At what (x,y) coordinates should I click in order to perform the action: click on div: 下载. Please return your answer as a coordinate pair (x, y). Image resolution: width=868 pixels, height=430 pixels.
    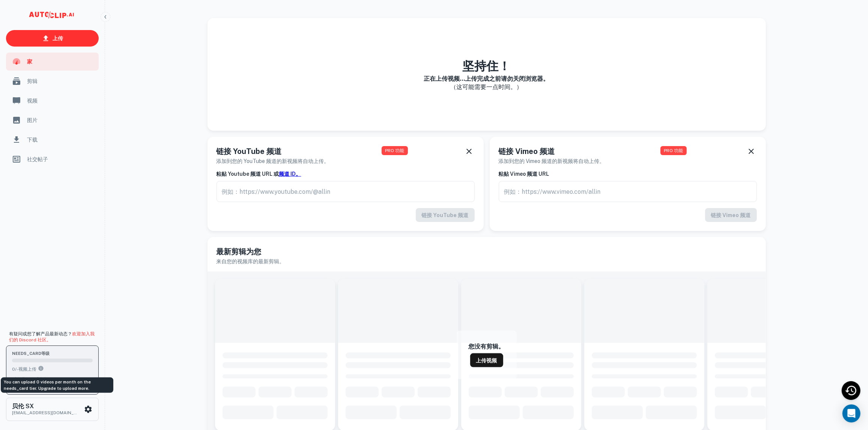
    Looking at the image, I should click on (52, 140).